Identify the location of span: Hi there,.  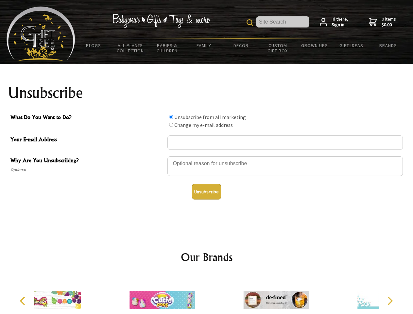
(339, 22).